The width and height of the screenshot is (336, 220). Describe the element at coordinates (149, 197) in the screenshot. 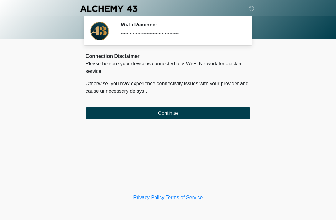

I see `a: Privacy Policy` at that location.